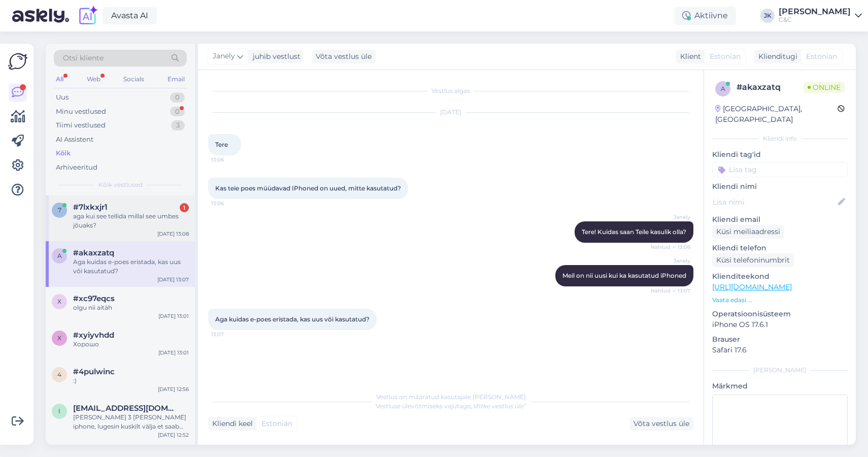  I want to click on div: juhib vestlust, so click(275, 56).